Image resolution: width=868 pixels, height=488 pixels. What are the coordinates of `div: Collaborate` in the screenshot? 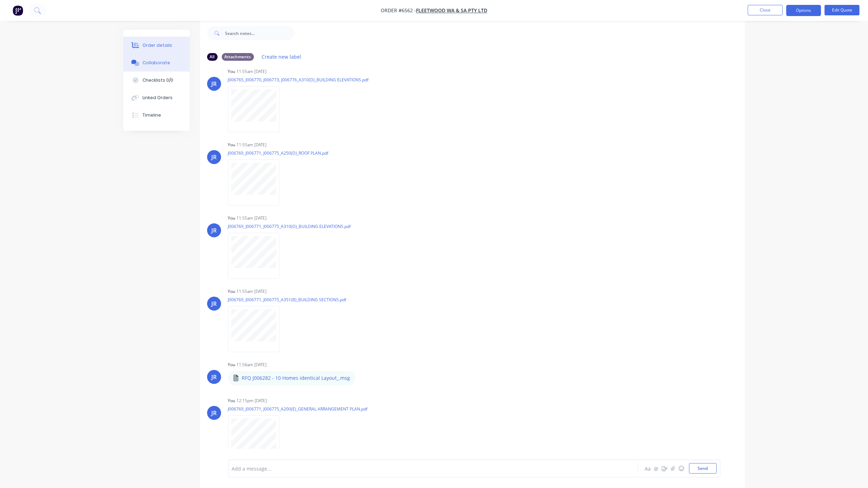 It's located at (156, 63).